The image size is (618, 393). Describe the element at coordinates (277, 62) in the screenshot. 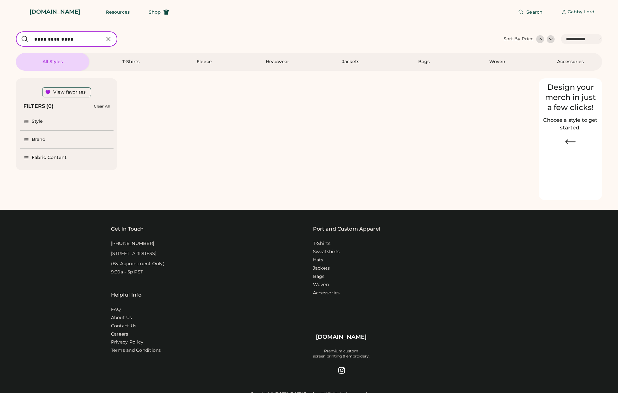

I see `div: Headwear` at that location.